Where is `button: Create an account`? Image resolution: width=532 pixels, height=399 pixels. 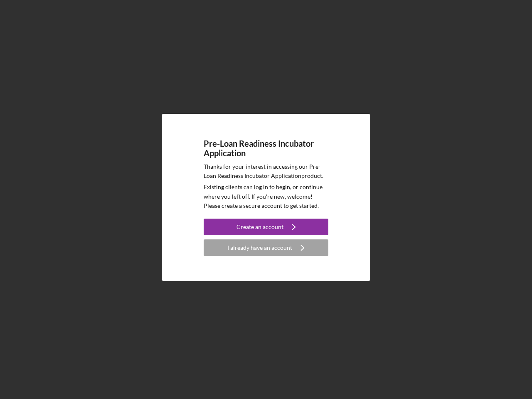 button: Create an account is located at coordinates (266, 227).